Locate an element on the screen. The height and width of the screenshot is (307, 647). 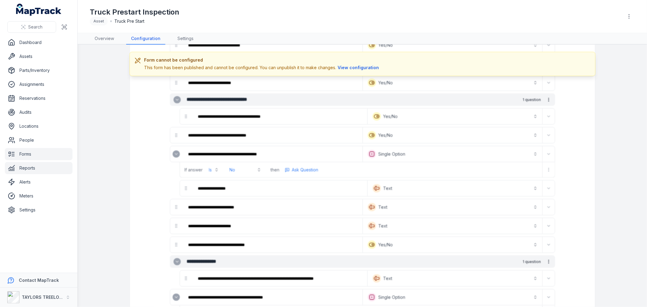
a: Configuration is located at coordinates (146, 39).